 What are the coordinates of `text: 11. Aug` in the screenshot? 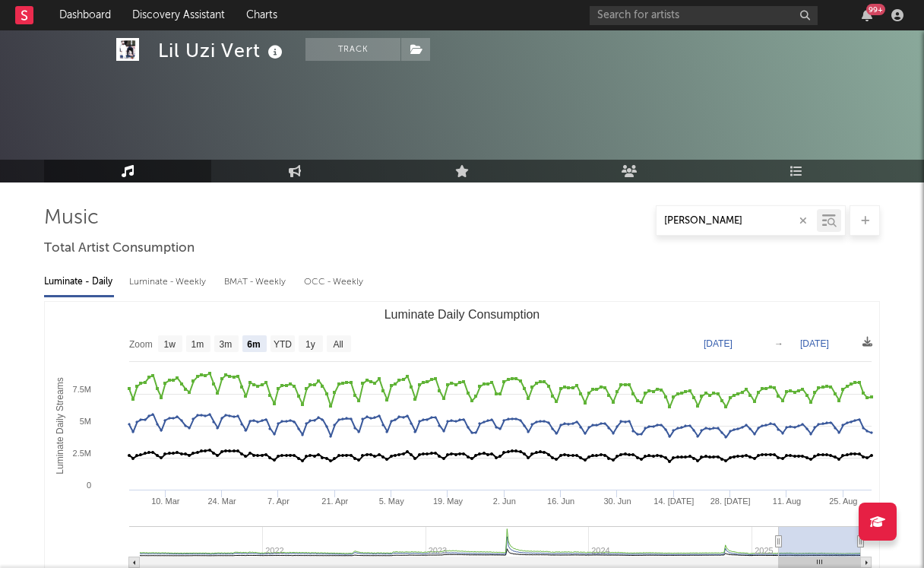 It's located at (786, 501).